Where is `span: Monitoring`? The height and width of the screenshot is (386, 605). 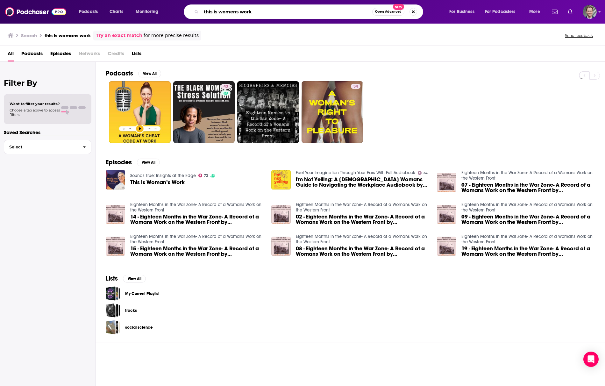 span: Monitoring is located at coordinates (147, 12).